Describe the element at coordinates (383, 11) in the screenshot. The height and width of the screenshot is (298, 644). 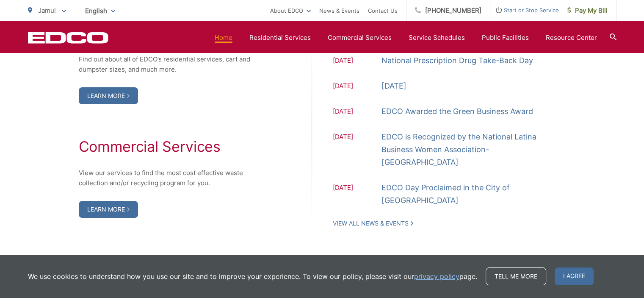
I see `a: Contact Us` at that location.